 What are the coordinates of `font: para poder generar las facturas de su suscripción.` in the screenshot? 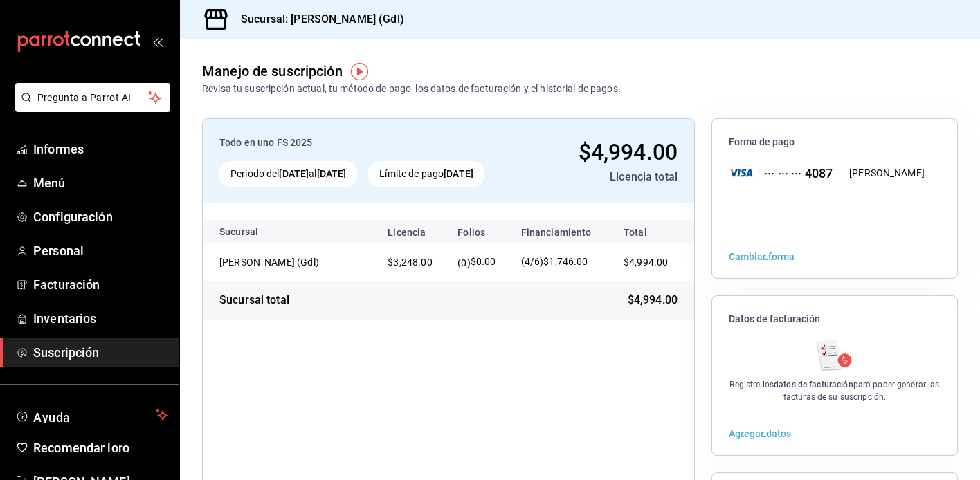 It's located at (862, 390).